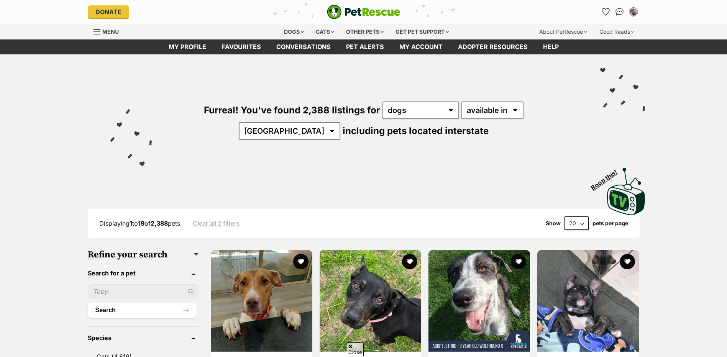 Image resolution: width=727 pixels, height=357 pixels. I want to click on a: Menu, so click(109, 31).